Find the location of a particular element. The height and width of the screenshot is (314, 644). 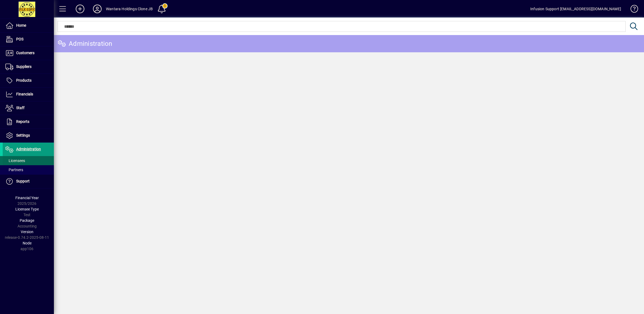

a: Reports is located at coordinates (28, 122).